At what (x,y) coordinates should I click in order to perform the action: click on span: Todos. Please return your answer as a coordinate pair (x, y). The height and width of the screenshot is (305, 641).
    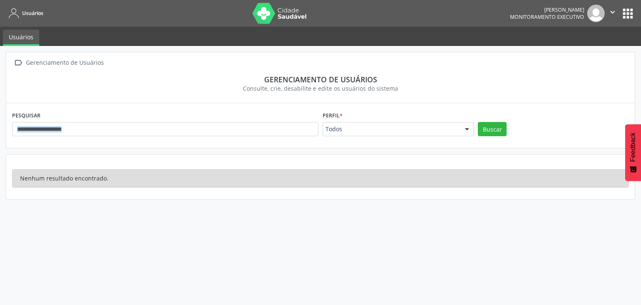
    Looking at the image, I should click on (391, 129).